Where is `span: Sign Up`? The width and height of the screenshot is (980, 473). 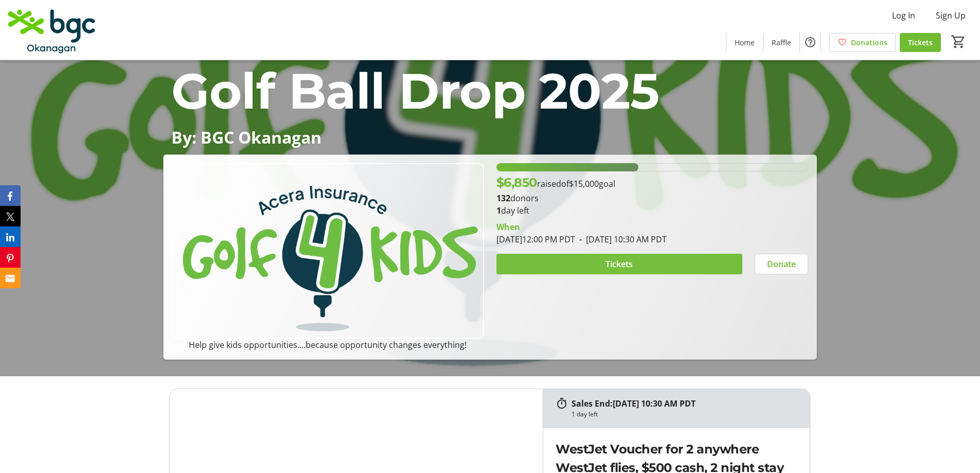
span: Sign Up is located at coordinates (951, 16).